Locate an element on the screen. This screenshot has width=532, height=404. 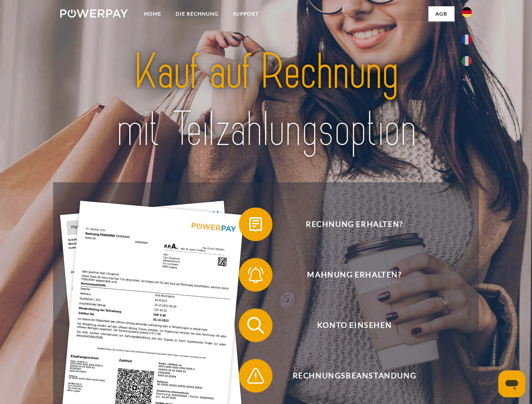
img: fr is located at coordinates (467, 39).